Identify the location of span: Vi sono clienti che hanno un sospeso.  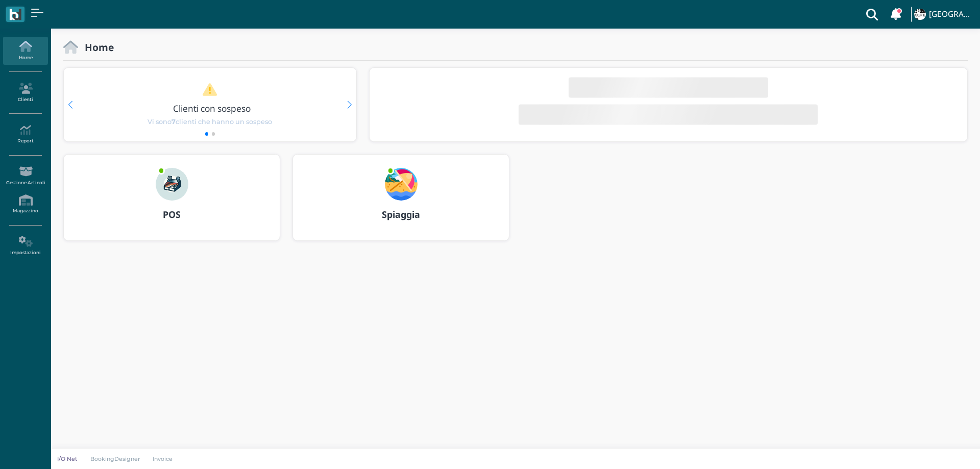
(209, 122).